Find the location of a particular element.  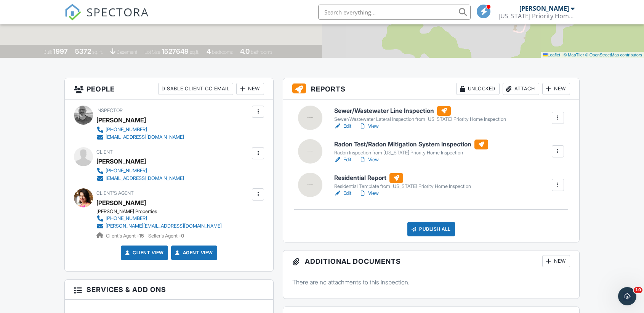

span: bathrooms is located at coordinates (262, 52).